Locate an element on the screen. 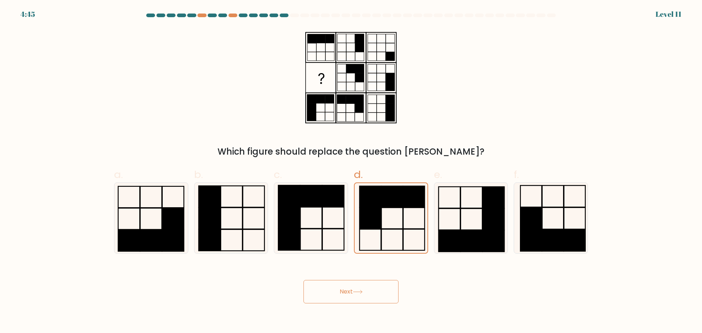  div: 4:45 is located at coordinates (28, 14).